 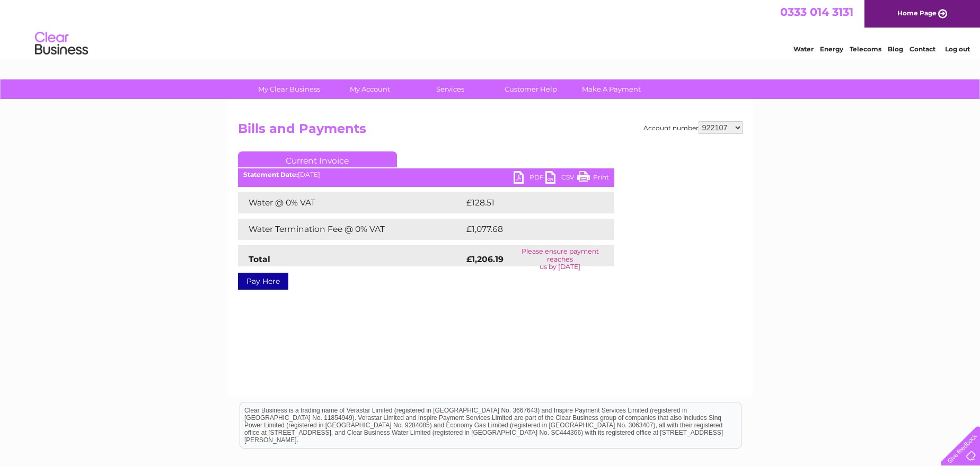 What do you see at coordinates (817, 12) in the screenshot?
I see `span: 0333 014 3131` at bounding box center [817, 12].